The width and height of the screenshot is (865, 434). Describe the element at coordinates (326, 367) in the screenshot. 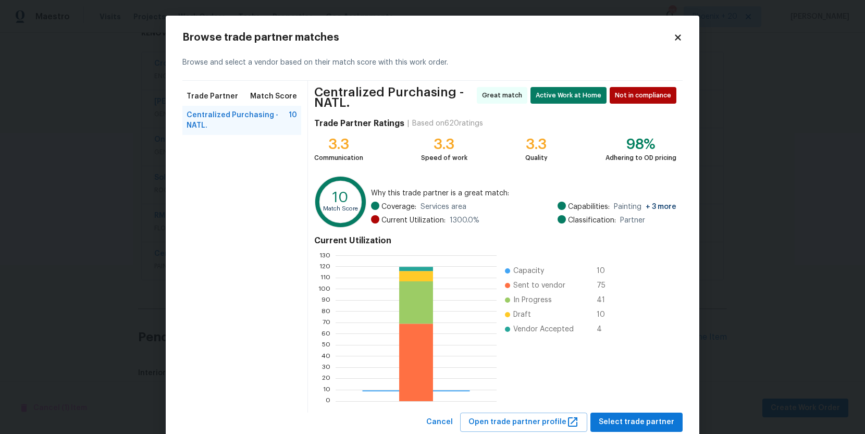

I see `text: 30` at that location.